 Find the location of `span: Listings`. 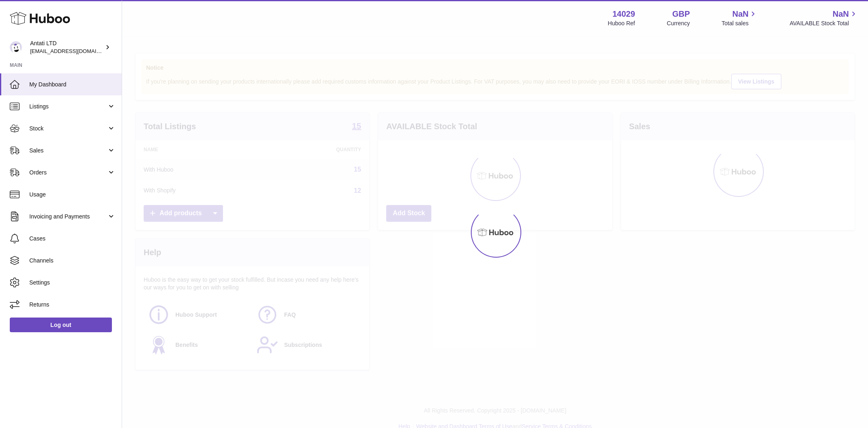

span: Listings is located at coordinates (68, 106).